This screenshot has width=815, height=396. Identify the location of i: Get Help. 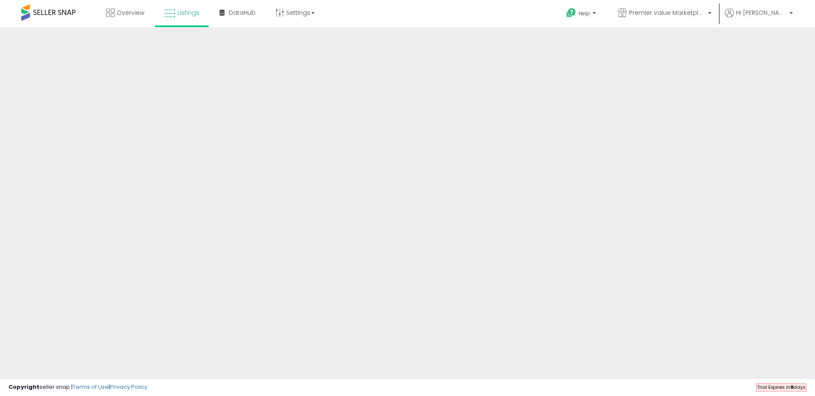
(571, 13).